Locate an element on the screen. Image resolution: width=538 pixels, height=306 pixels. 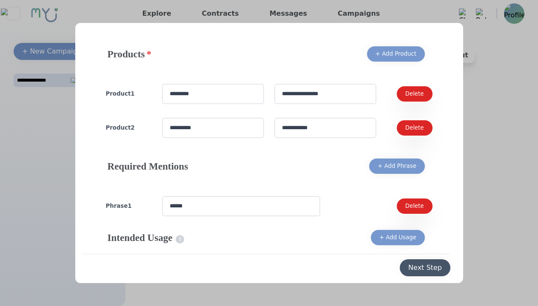
h4: Products is located at coordinates (129, 54).